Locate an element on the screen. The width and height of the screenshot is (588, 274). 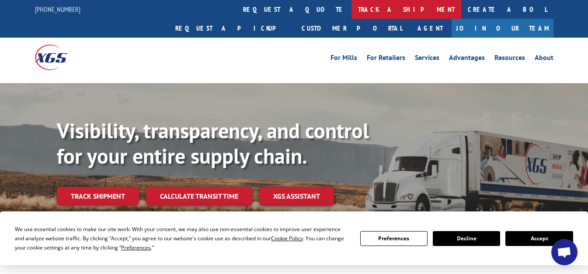
div: We use essential cookies to make our site work. With your consent, we may also use non-essential ... is located at coordinates (182, 238).